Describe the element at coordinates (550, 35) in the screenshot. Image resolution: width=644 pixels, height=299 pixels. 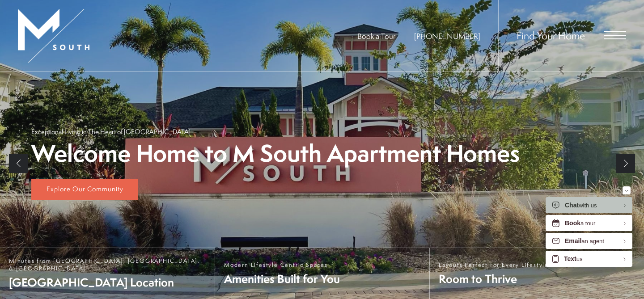
I see `span: Find Your Home` at that location.